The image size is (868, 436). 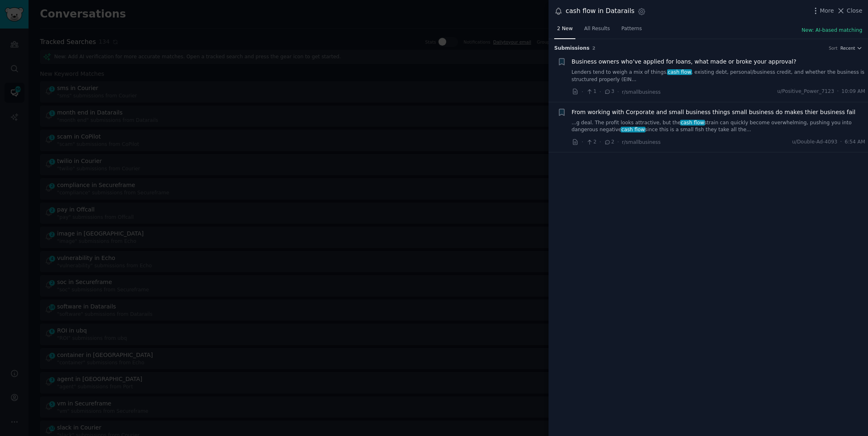 I want to click on span: Patterns, so click(x=632, y=29).